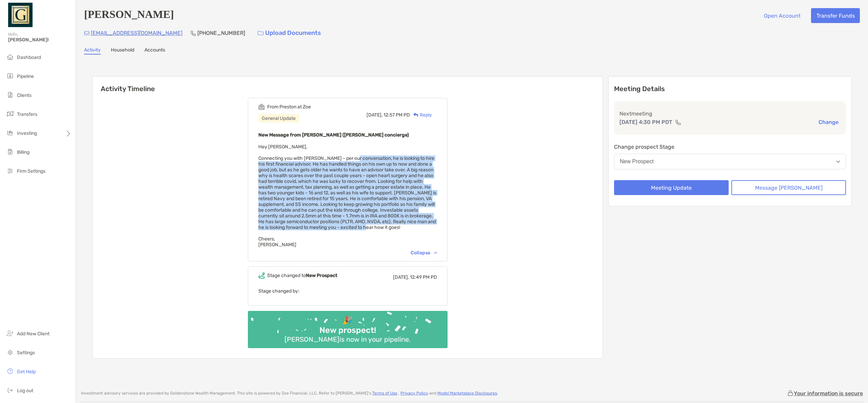 The width and height of the screenshot is (868, 403). What do you see at coordinates (20, 15) in the screenshot?
I see `img: Zoe Logo` at bounding box center [20, 15].